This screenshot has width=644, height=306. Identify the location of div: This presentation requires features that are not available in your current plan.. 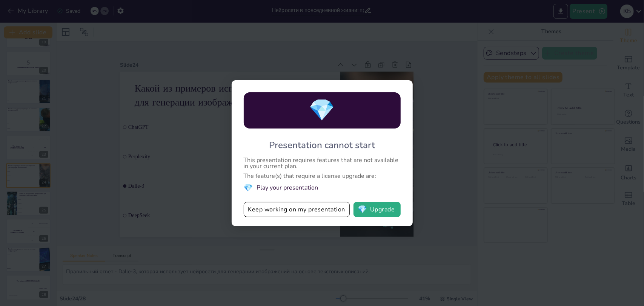
(322, 163).